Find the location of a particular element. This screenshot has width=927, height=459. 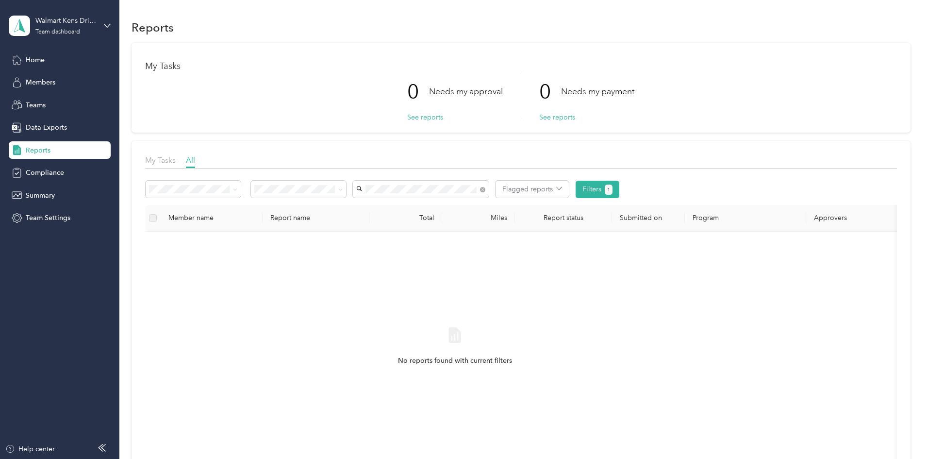

p: Needs my approval is located at coordinates (466, 91).